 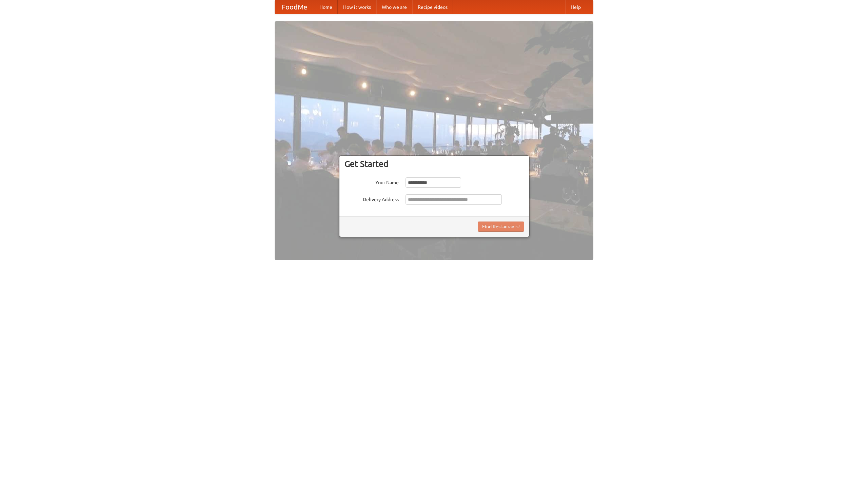 What do you see at coordinates (576, 7) in the screenshot?
I see `a: Help` at bounding box center [576, 7].